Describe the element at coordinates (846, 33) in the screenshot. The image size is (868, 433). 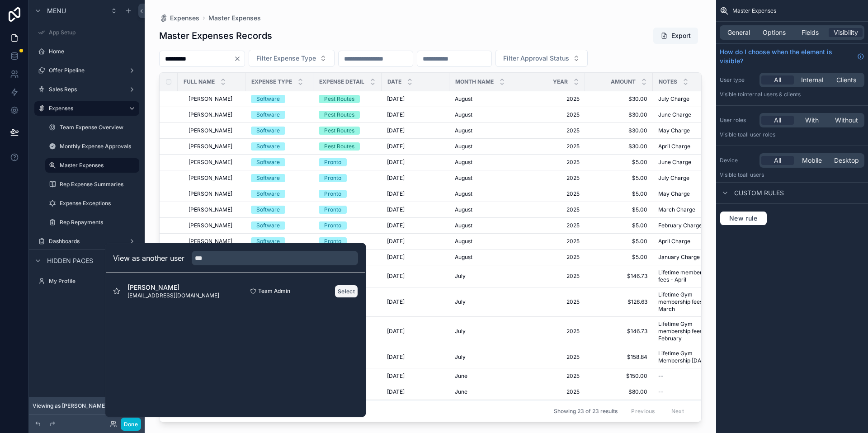
I see `span: Visibility` at that location.